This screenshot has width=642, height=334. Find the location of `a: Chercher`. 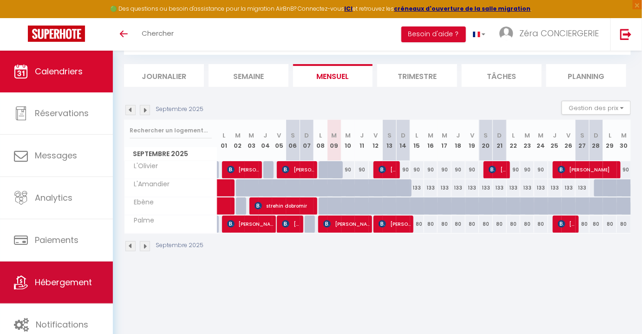

a: Chercher is located at coordinates (158, 34).